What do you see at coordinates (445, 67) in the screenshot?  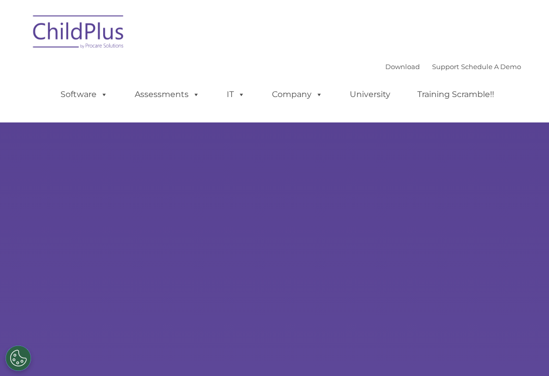 I see `a: Support` at bounding box center [445, 67].